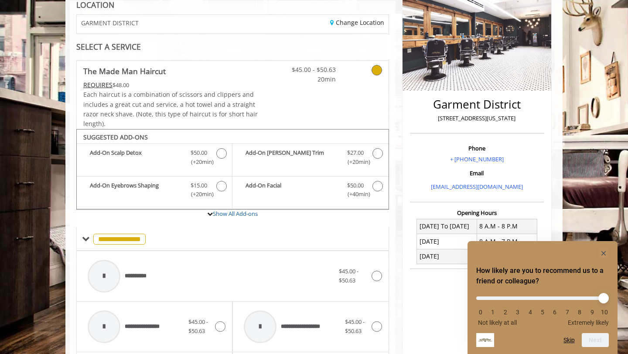  Describe the element at coordinates (310, 191) in the screenshot. I see `label: Add-On Facial` at that location.